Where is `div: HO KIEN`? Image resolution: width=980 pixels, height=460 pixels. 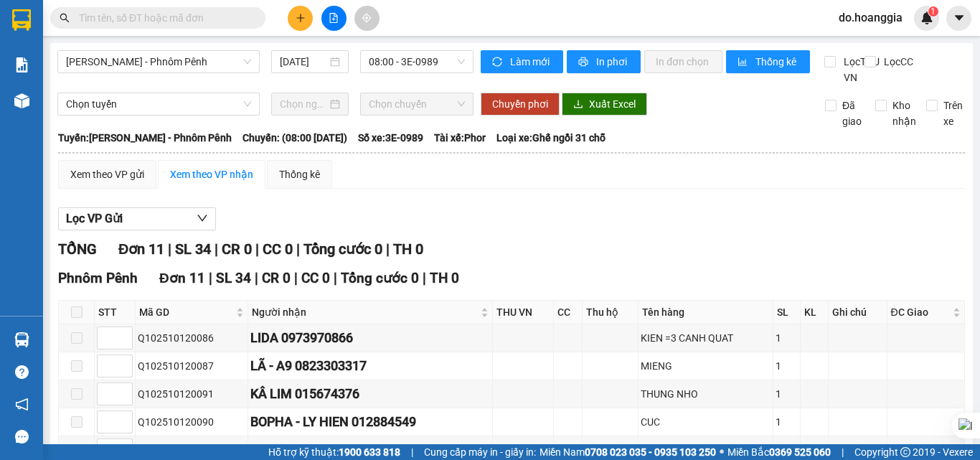
div: HO KIEN is located at coordinates (706, 450).